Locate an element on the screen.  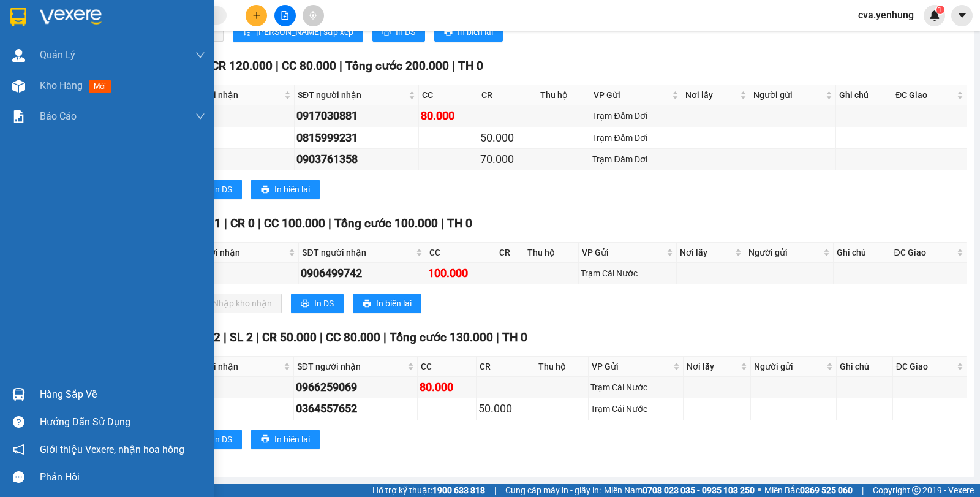
span: aim is located at coordinates (313, 16).